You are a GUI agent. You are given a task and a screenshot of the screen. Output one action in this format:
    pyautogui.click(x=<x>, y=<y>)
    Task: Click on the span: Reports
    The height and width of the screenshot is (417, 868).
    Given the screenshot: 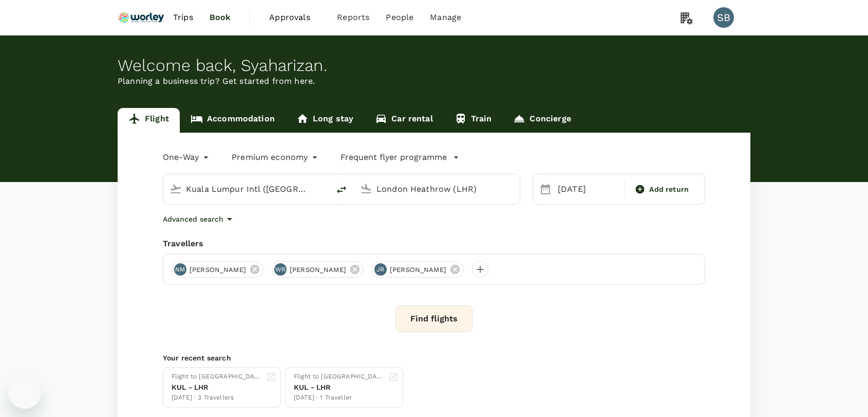 What is the action you would take?
    pyautogui.click(x=353, y=17)
    